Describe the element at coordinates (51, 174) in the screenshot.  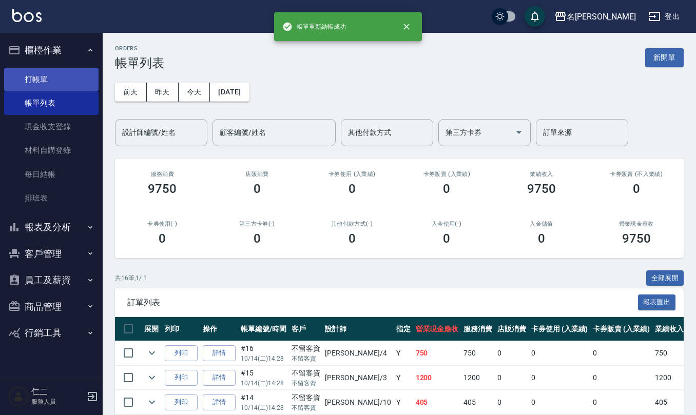
I see `a: 每日結帳` at that location.